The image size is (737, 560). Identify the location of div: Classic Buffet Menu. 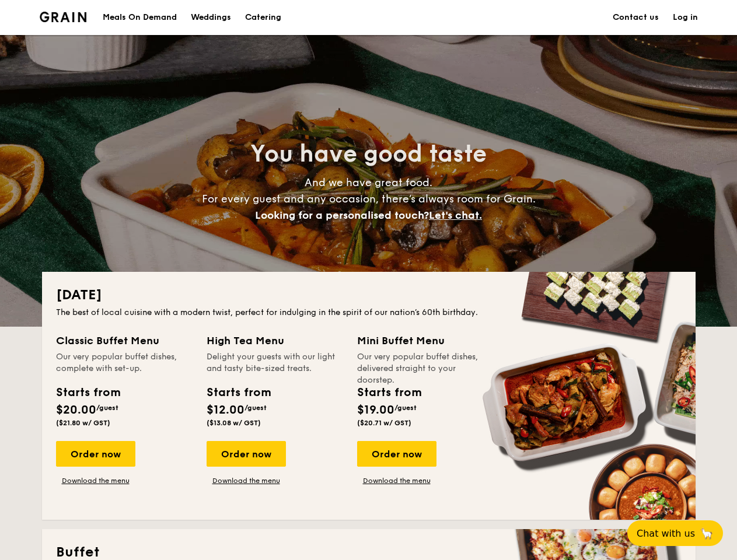
(124, 341).